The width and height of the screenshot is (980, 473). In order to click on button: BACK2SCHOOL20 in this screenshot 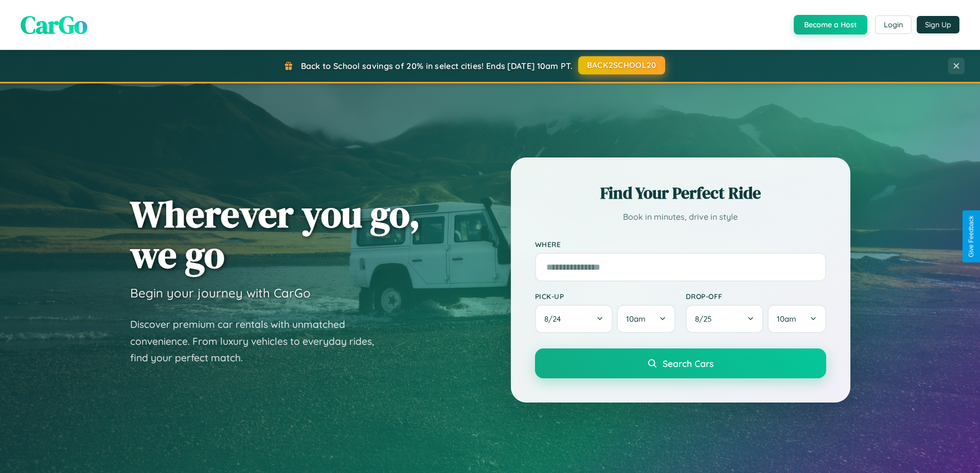, I will do `click(621, 65)`.